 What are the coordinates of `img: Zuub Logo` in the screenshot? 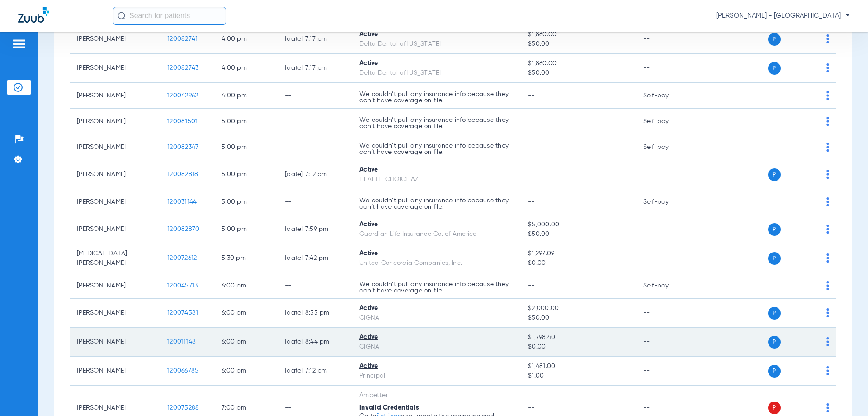 It's located at (33, 15).